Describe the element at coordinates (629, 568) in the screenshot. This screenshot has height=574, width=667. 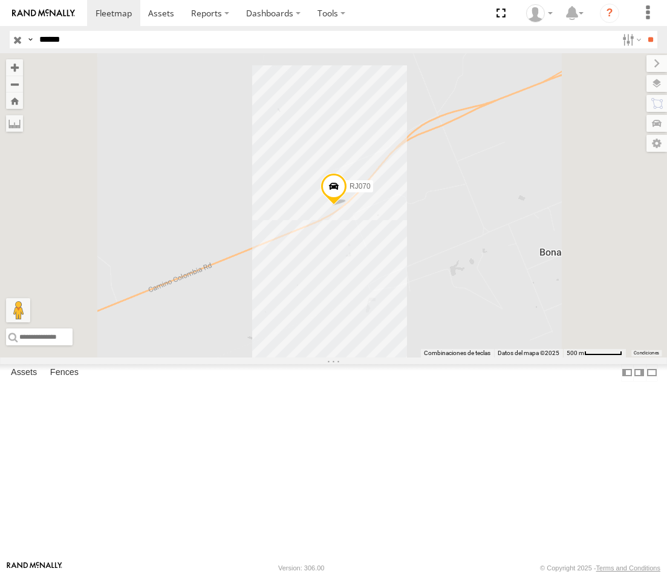
I see `a: Terms and Conditions` at that location.